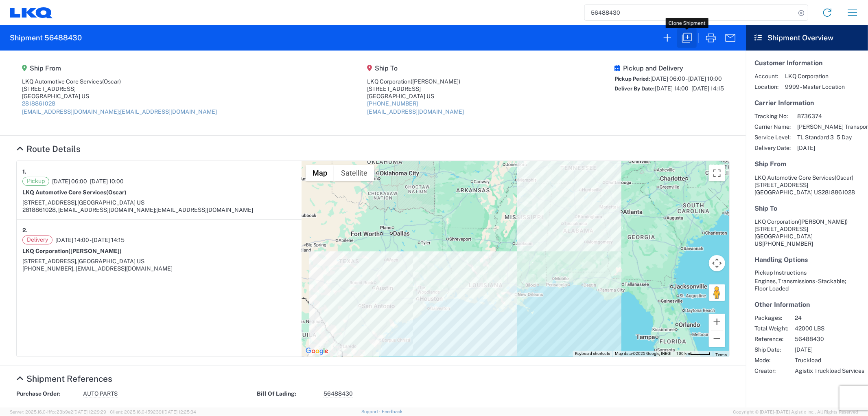 The height and width of the screenshot is (416, 868). What do you see at coordinates (25, 230) in the screenshot?
I see `strong: 2.` at bounding box center [25, 230].